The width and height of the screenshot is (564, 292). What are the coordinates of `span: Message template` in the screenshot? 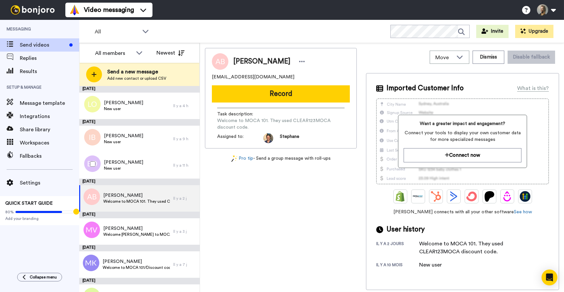 It's located at (50, 103).